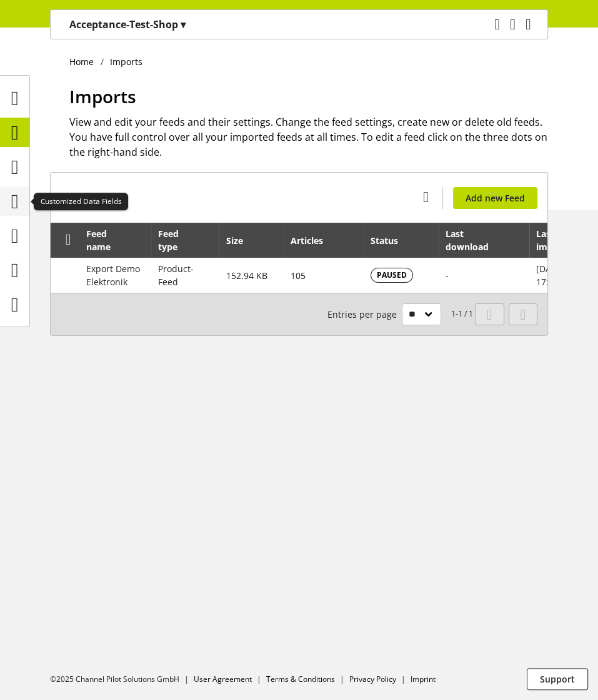  What do you see at coordinates (558, 678) in the screenshot?
I see `span: Support` at bounding box center [558, 678].